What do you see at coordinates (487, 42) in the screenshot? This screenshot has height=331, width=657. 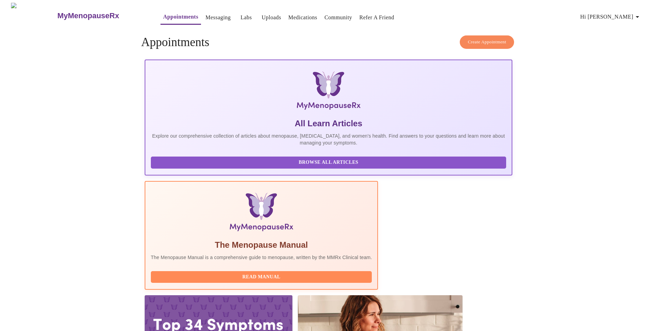 I see `button: Create Appointment` at bounding box center [487, 42].